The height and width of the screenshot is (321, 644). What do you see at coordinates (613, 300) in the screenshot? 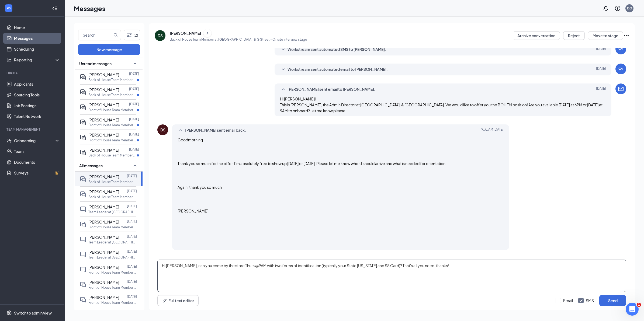
I see `button: Send` at bounding box center [613, 300].